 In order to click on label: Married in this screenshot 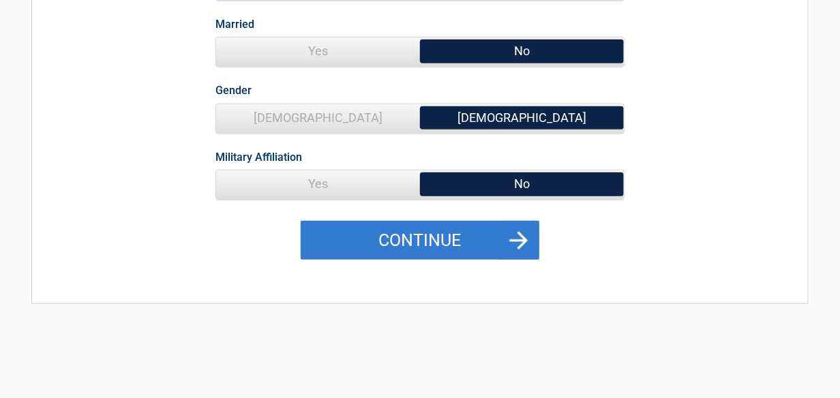, I will do `click(235, 24)`.